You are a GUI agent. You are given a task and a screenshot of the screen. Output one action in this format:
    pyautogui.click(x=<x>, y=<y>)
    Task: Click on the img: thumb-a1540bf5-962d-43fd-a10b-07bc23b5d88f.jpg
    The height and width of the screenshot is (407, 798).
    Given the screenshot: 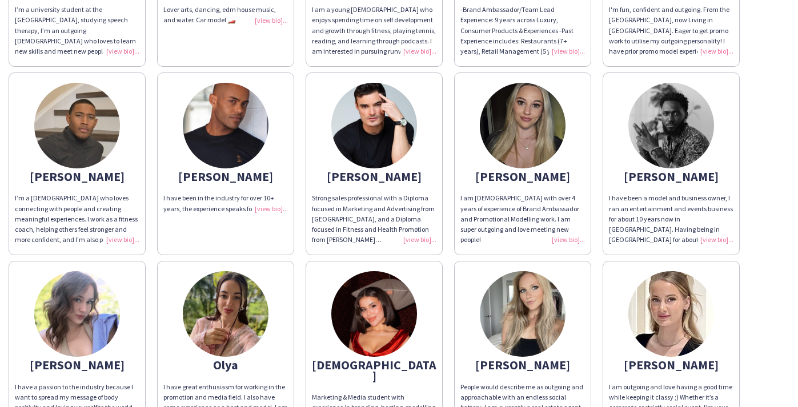 What is the action you would take?
    pyautogui.click(x=671, y=126)
    